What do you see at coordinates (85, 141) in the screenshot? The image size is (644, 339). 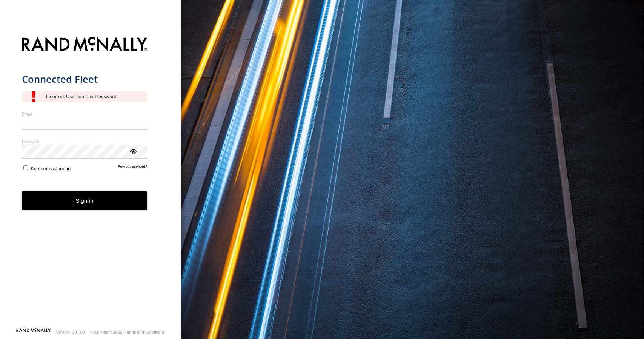 I see `label: Password` at bounding box center [85, 141].